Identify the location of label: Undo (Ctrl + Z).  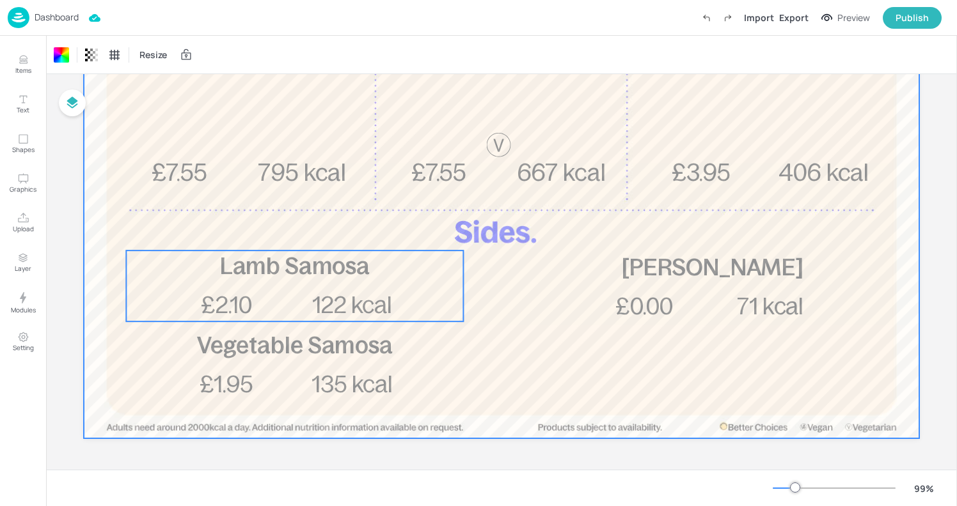
(706, 18).